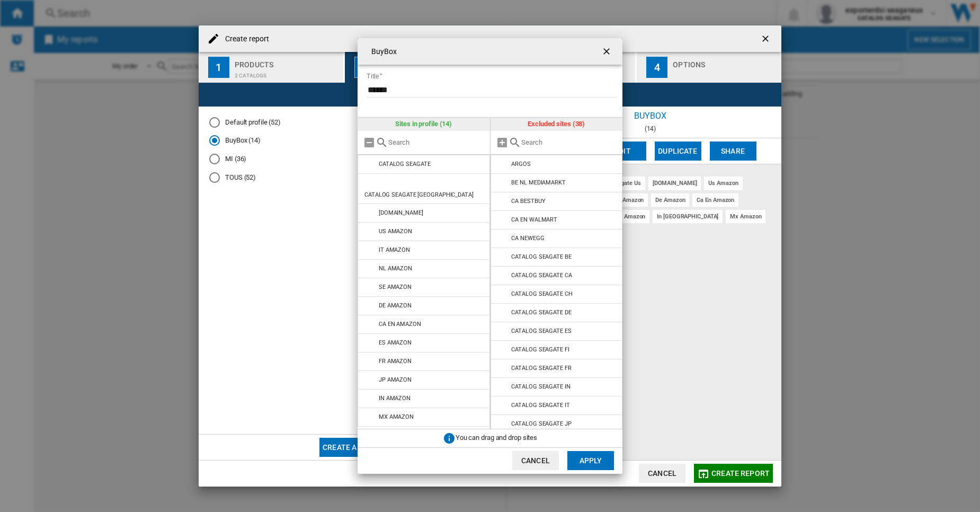  I want to click on button: getI18NText('BUTTONS.CLOSE_DIALOG'), so click(608, 52).